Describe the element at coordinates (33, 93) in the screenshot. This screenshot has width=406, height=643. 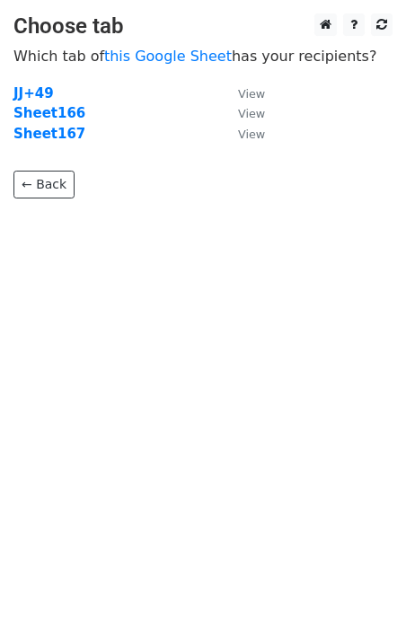
I see `a: JJ+49` at that location.